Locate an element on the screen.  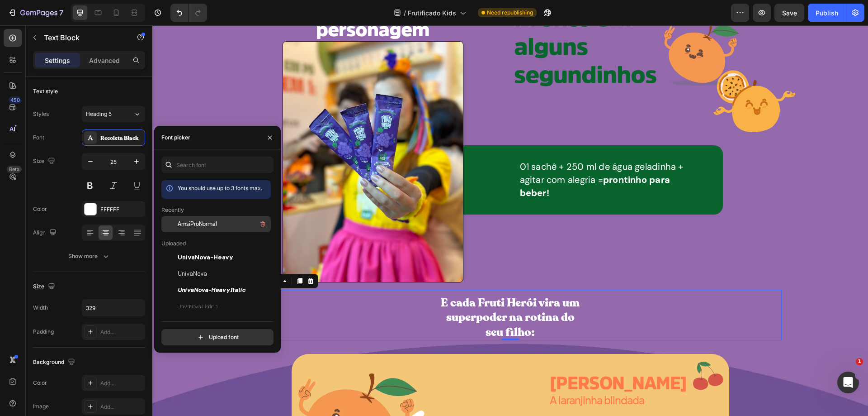
div: Font is located at coordinates (39, 138).